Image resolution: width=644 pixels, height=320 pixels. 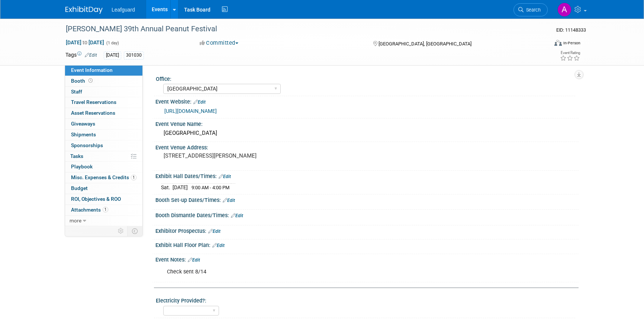 I want to click on a: Event Information, so click(x=104, y=70).